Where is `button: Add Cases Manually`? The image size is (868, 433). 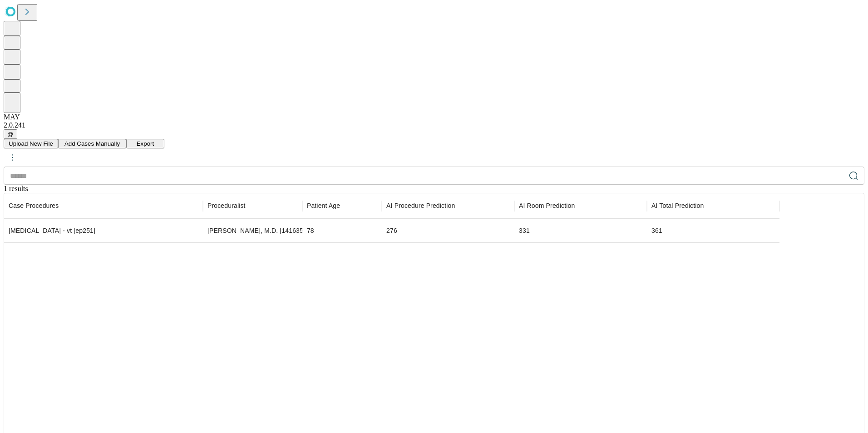 button: Add Cases Manually is located at coordinates (92, 143).